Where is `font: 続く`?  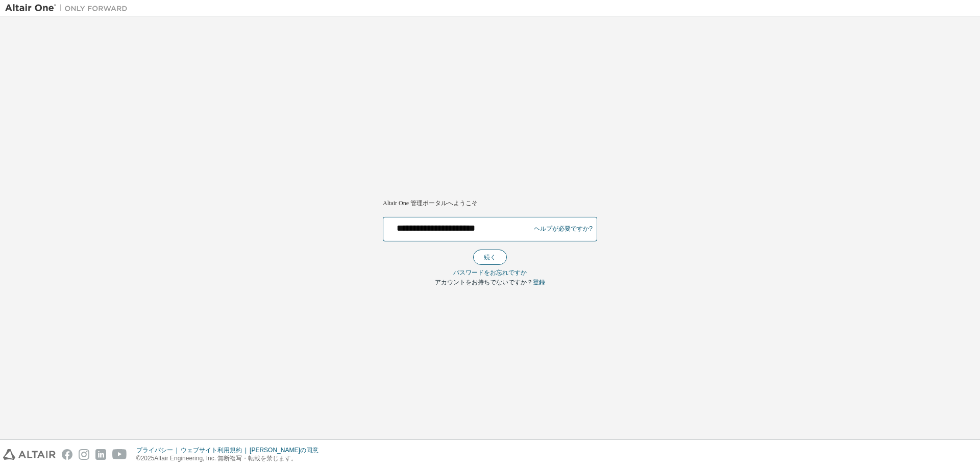
font: 続く is located at coordinates (490, 257).